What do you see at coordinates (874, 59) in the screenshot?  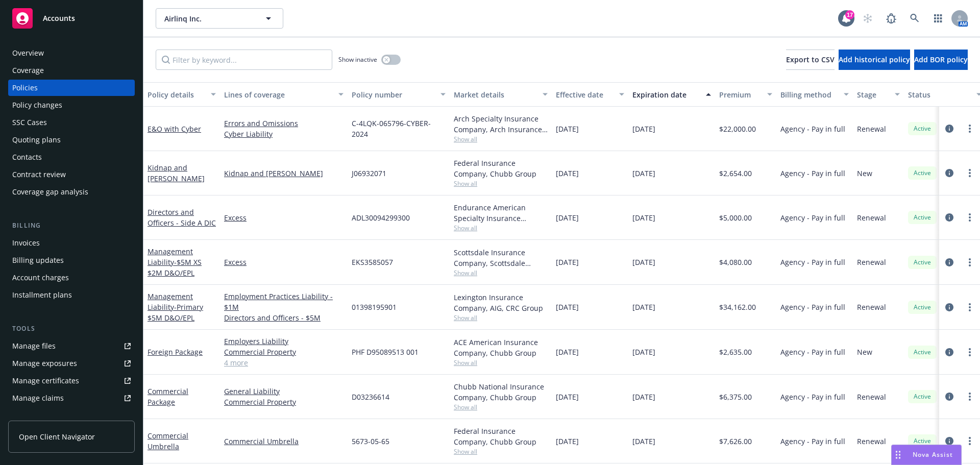 I see `span: Add historical policy` at bounding box center [874, 59].